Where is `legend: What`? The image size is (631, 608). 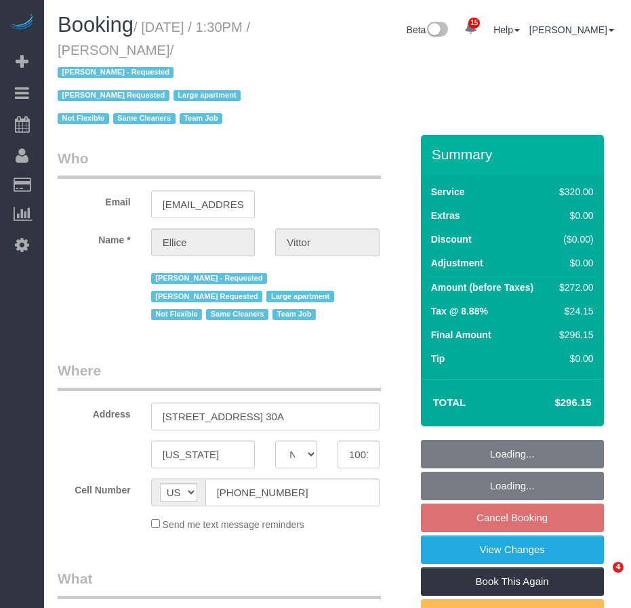 legend: What is located at coordinates (219, 584).